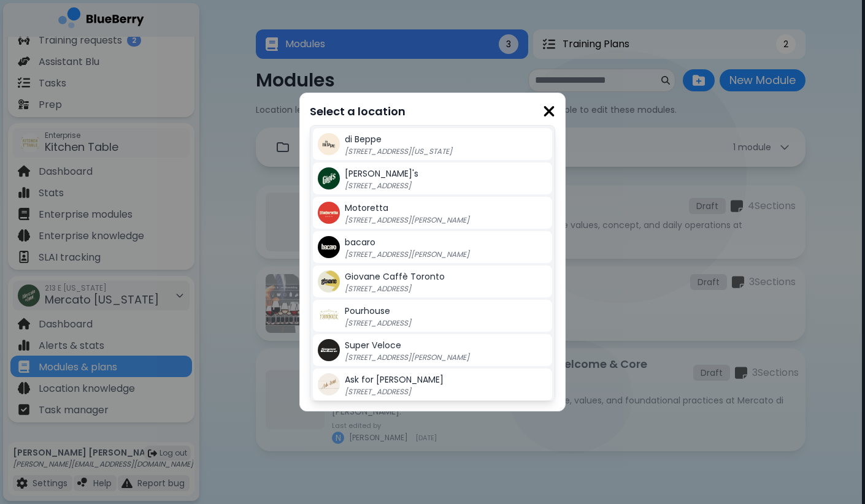 Image resolution: width=865 pixels, height=504 pixels. What do you see at coordinates (367, 311) in the screenshot?
I see `span: Pourhouse` at bounding box center [367, 311].